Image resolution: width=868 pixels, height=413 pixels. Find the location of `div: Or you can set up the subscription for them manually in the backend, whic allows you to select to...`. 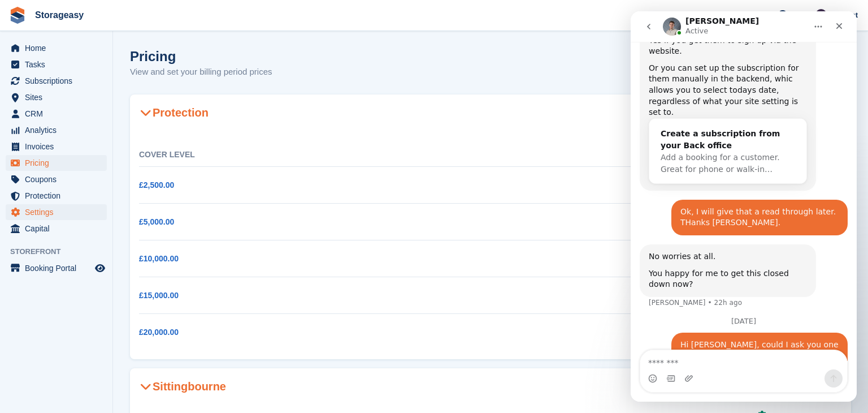

div: Or you can set up the subscription for them manually in the backend, whic allows you to select to... is located at coordinates (97, 79).